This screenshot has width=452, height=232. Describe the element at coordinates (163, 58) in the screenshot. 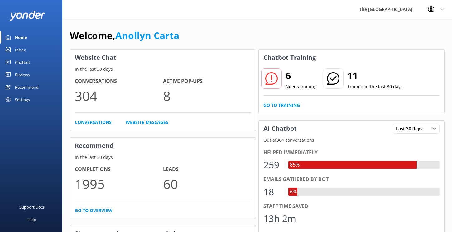

I see `h3: Website Chat` at that location.